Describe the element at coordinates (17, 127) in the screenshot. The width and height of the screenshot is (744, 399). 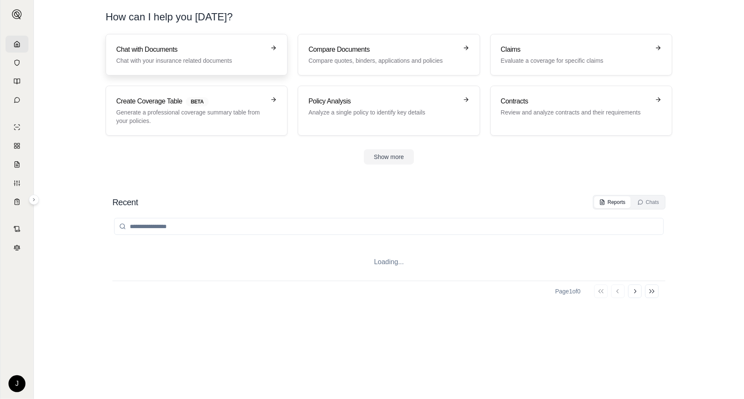
I see `a: Single Policy` at that location.